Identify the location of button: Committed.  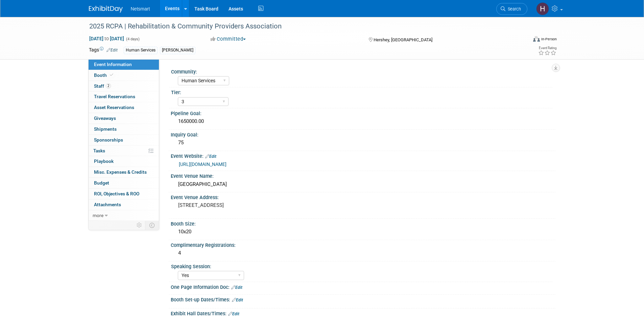
(228, 39).